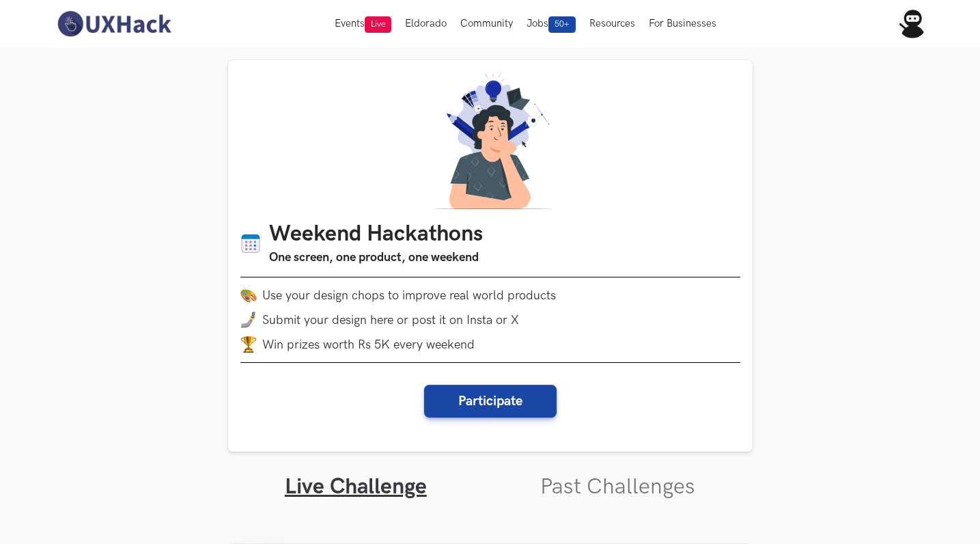  I want to click on h1: Weekend Hackathons, so click(376, 234).